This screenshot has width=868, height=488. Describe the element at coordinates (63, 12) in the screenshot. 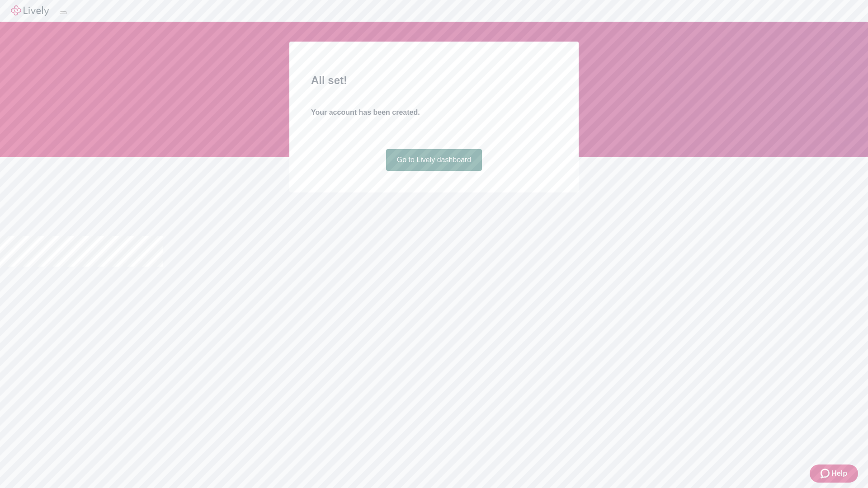

I see `button: Log out` at that location.